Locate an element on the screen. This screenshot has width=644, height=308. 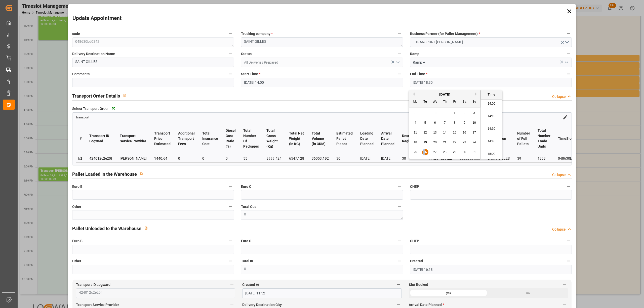
th: Estimated Pallet Places is located at coordinates (344, 139).